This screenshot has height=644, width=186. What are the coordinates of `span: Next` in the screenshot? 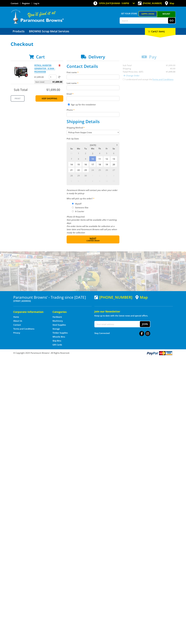 It's located at (93, 238).